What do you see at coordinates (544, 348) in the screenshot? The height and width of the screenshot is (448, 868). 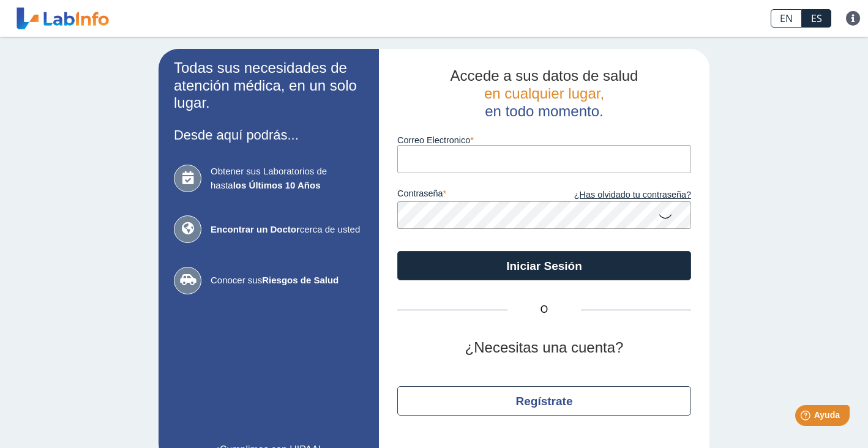 I see `h2: ¿Necesitas una cuenta?` at bounding box center [544, 348].